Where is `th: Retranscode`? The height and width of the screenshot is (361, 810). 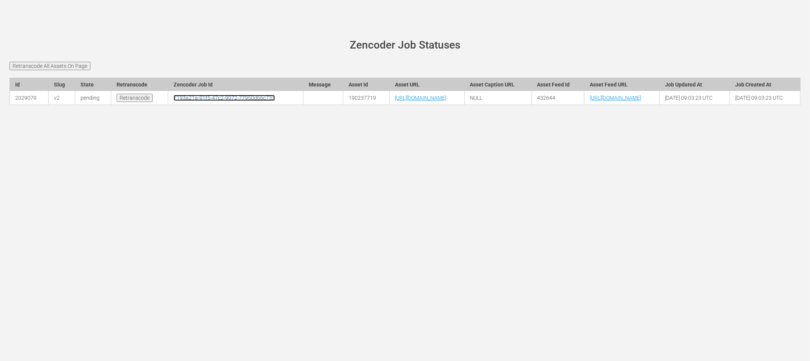 th: Retranscode is located at coordinates (139, 84).